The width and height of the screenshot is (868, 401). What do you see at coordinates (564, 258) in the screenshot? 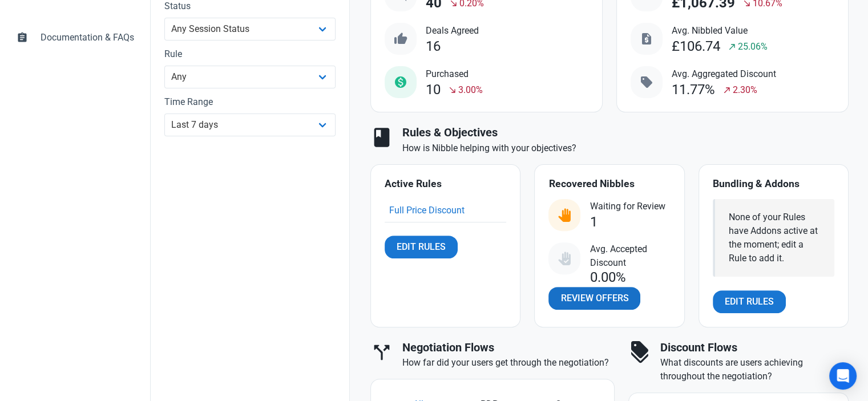
I see `img: status_user_offer_accepted.svg` at bounding box center [564, 258].